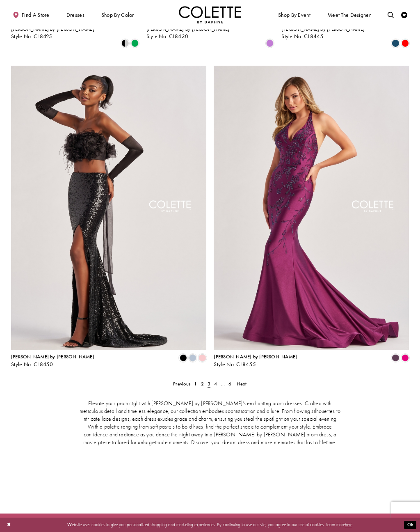 The image size is (420, 532). Describe the element at coordinates (210, 15) in the screenshot. I see `img: Colette by Daphne` at that location.